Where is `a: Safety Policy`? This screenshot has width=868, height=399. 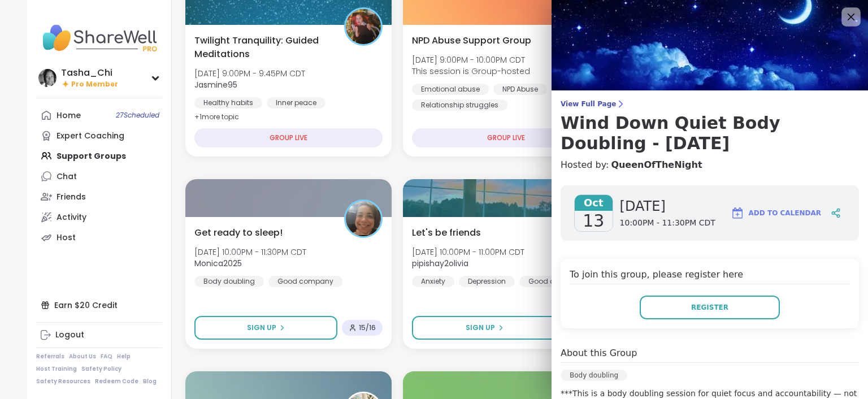 a: Safety Policy is located at coordinates (101, 370).